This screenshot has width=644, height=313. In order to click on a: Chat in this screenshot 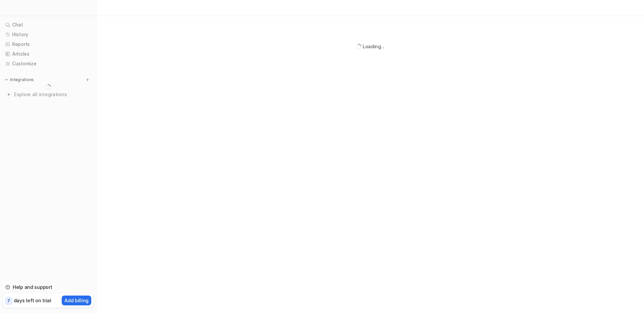, I will do `click(48, 25)`.